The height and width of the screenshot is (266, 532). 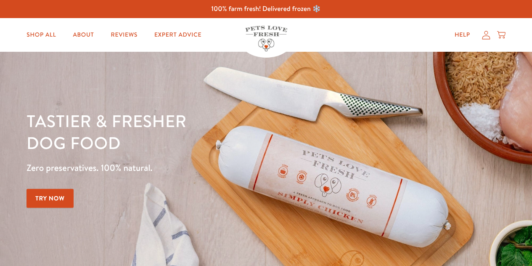 What do you see at coordinates (178, 35) in the screenshot?
I see `a: Expert Advice` at bounding box center [178, 35].